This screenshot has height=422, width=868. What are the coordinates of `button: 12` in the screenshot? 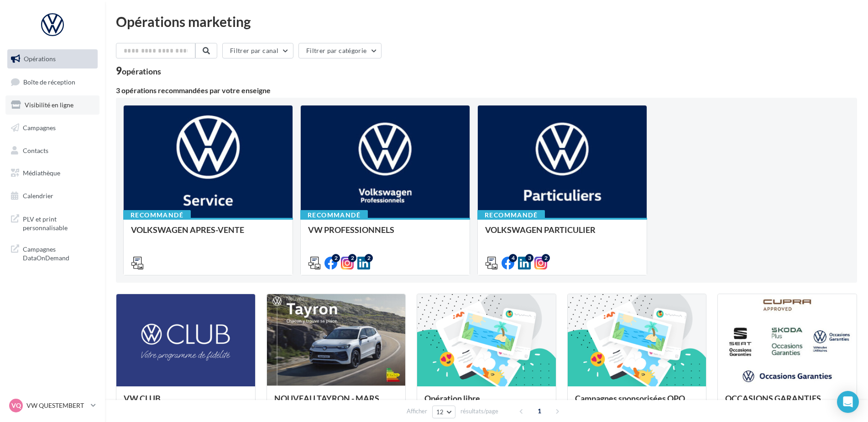 It's located at (443, 412).